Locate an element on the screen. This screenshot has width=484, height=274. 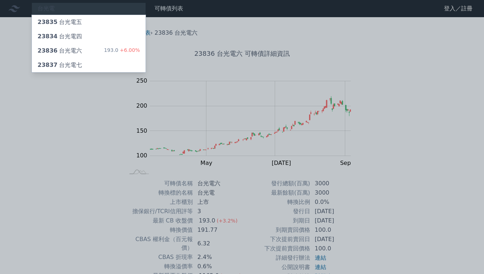
span: 23834 is located at coordinates (48, 36).